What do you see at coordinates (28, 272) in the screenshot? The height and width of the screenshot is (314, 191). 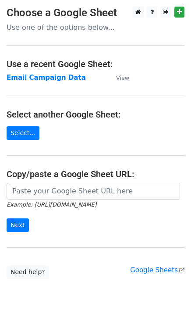 I see `a: Need help?` at bounding box center [28, 272].